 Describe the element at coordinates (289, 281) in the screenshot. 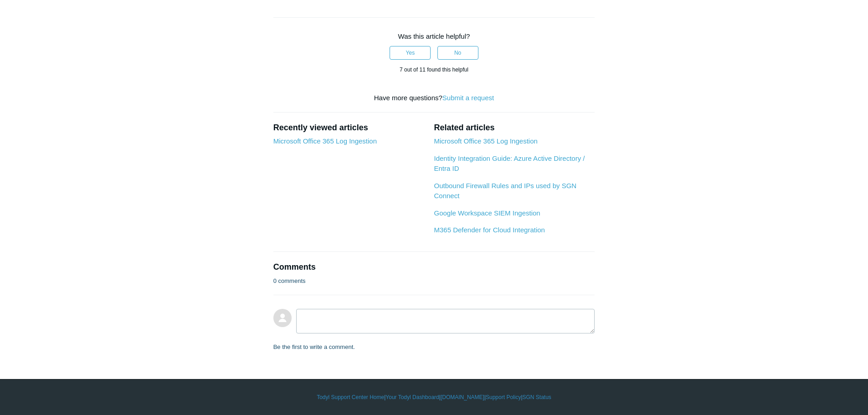

I see `p: 0 comments` at that location.